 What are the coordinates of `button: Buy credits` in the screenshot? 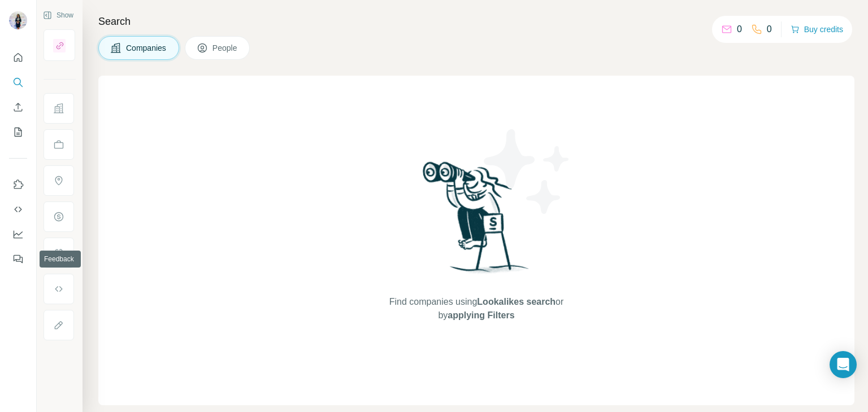 It's located at (817, 29).